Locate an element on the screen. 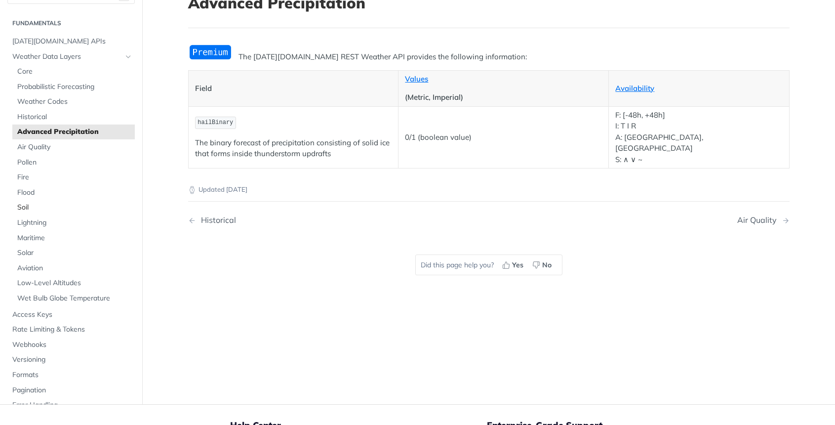  a: Aviation is located at coordinates (74, 268).